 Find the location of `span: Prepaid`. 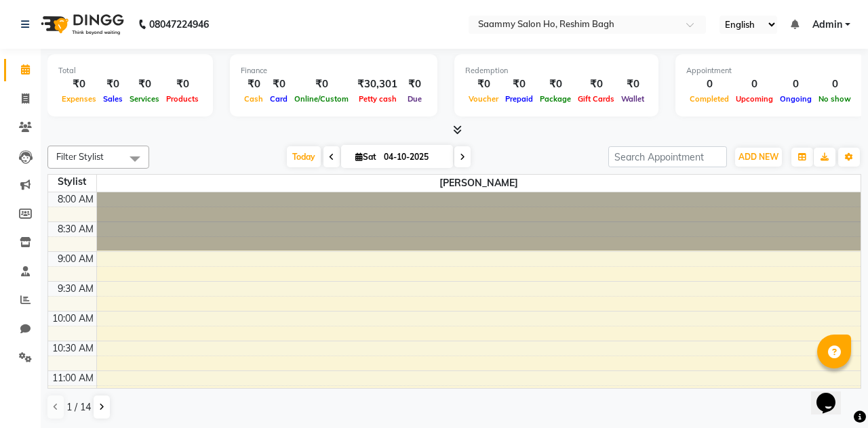

span: Prepaid is located at coordinates (519, 99).